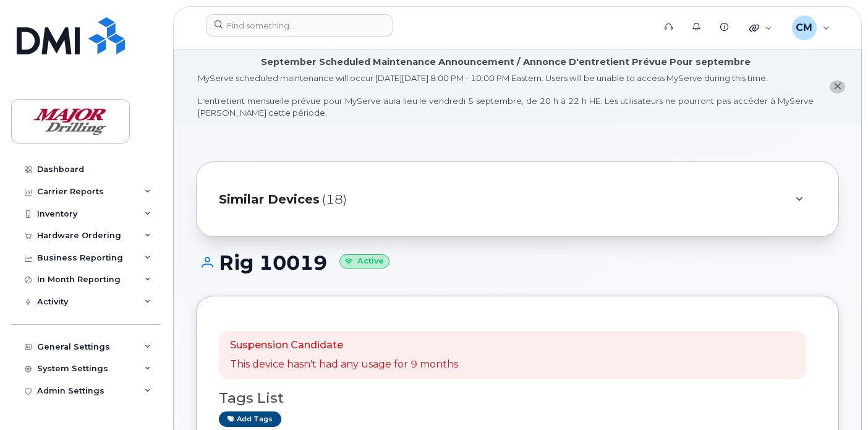 The image size is (868, 430). Describe the element at coordinates (837, 86) in the screenshot. I see `button: close notification` at that location.